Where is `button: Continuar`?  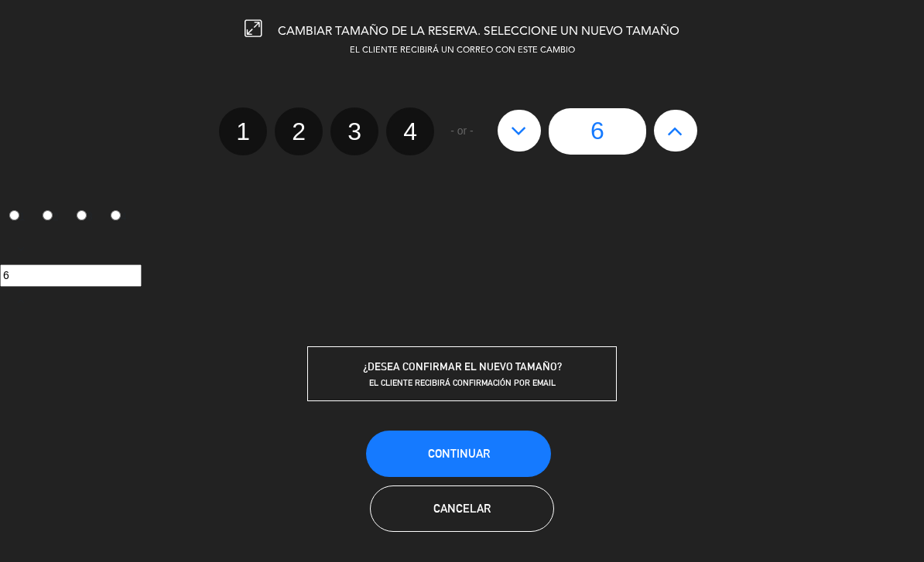
button: Continuar is located at coordinates (458, 454).